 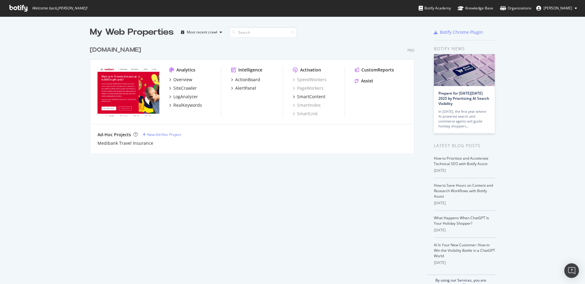 I want to click on a: AlertPanel, so click(x=243, y=88).